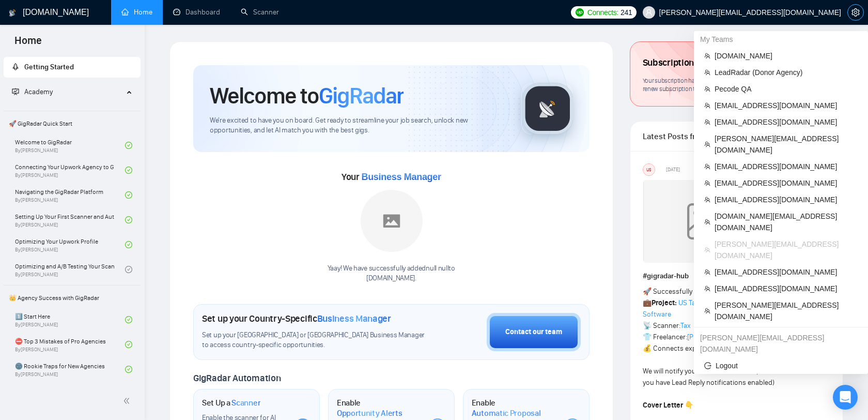 This screenshot has width=868, height=420. Describe the element at coordinates (297, 318) in the screenshot. I see `h1: Set up your Country-Specific` at that location.